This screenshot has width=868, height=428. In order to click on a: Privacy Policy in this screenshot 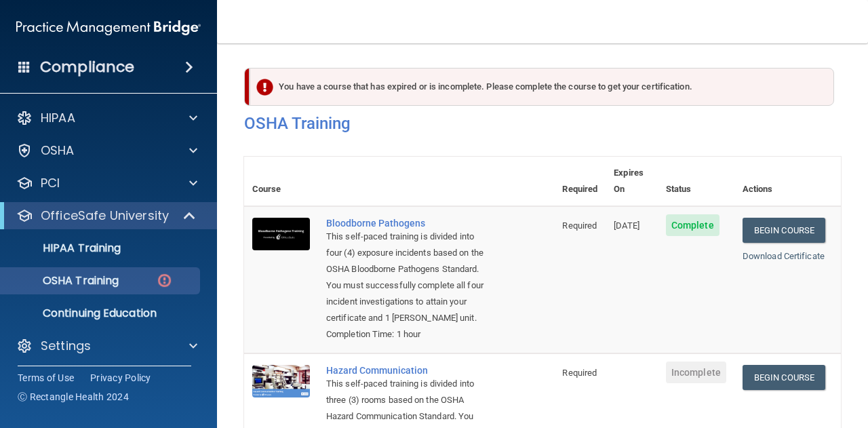, I will do `click(121, 378)`.